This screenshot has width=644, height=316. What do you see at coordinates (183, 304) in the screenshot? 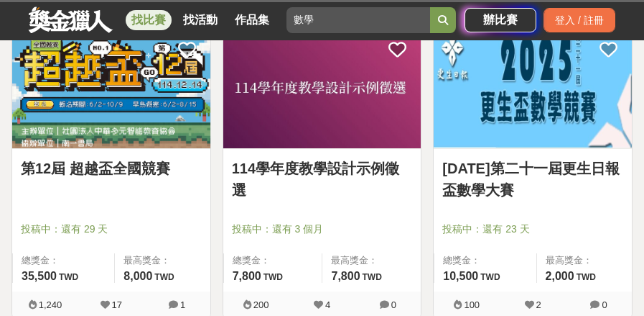
I see `span: 1` at bounding box center [183, 304].